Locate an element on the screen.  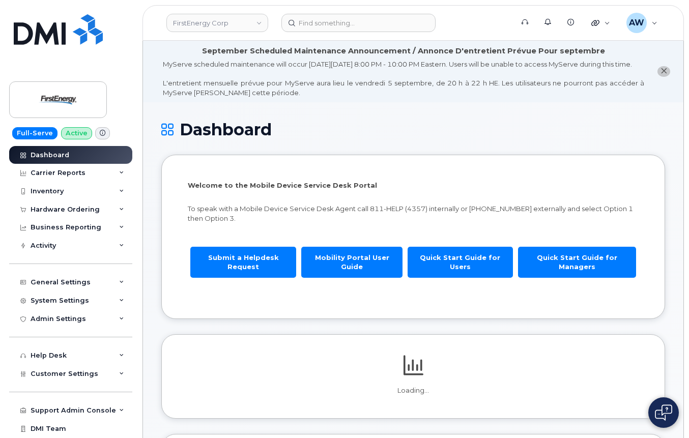
a: Submit a Helpdesk Request is located at coordinates (243, 262).